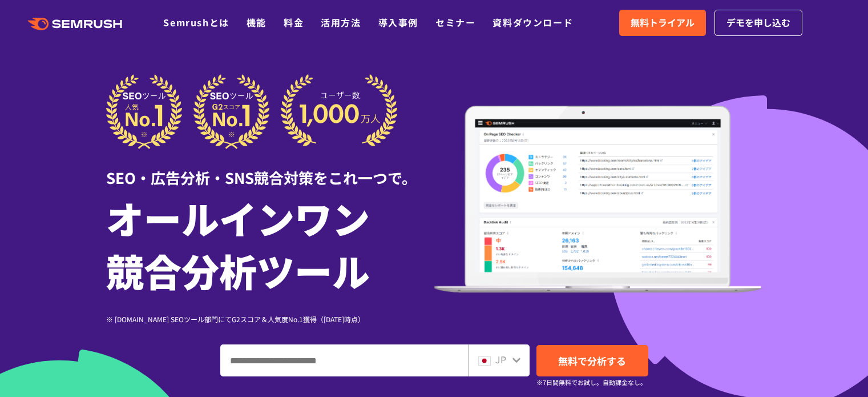 The height and width of the screenshot is (397, 868). I want to click on span: 無料で分析する, so click(592, 360).